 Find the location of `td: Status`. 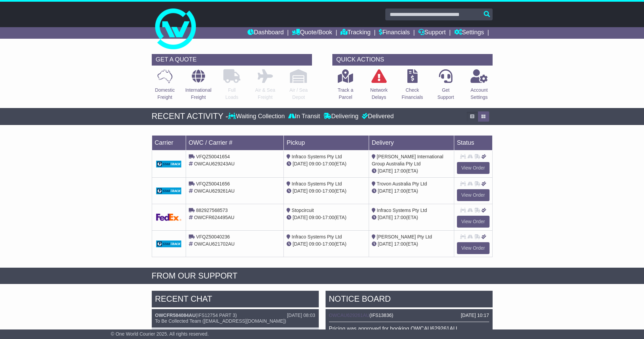

td: Status is located at coordinates (473, 142).